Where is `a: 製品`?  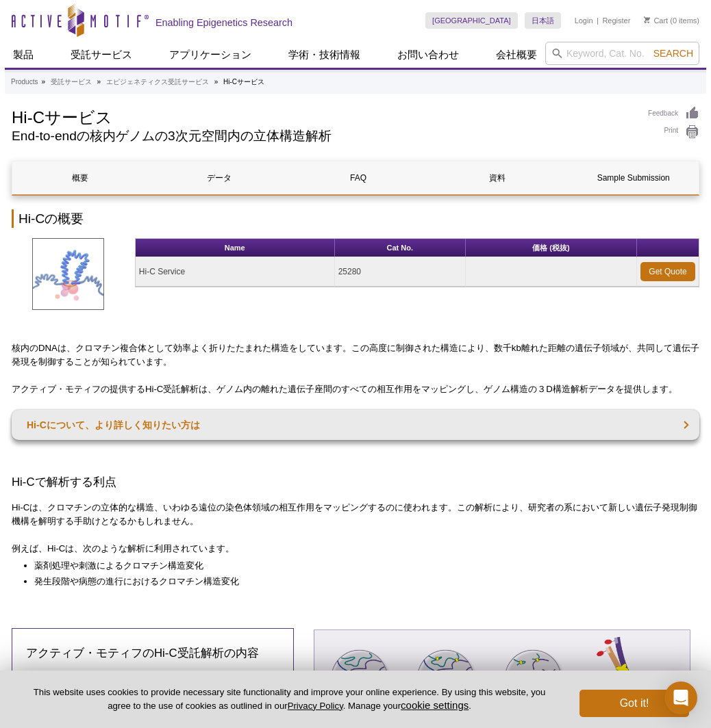 a: 製品 is located at coordinates (23, 55).